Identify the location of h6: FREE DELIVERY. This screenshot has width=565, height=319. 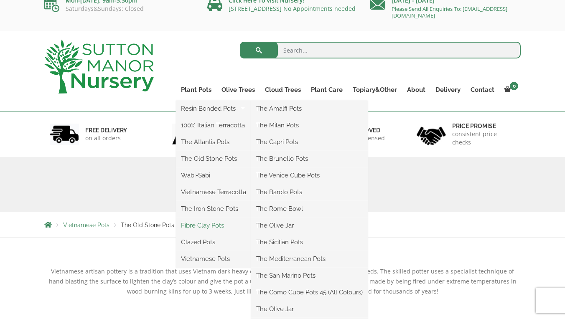
(106, 130).